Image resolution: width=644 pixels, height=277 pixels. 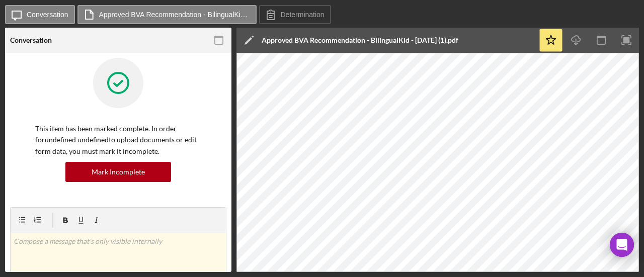 What do you see at coordinates (302, 15) in the screenshot?
I see `label: Determination` at bounding box center [302, 15].